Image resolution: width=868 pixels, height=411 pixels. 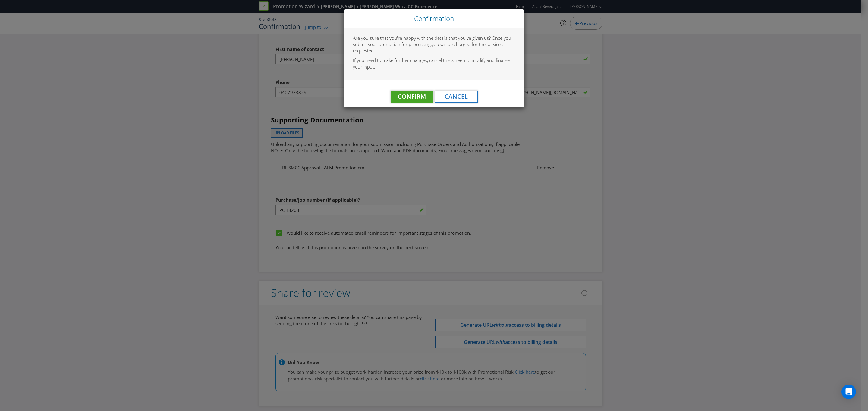 I want to click on span: Confirm, so click(x=411, y=96).